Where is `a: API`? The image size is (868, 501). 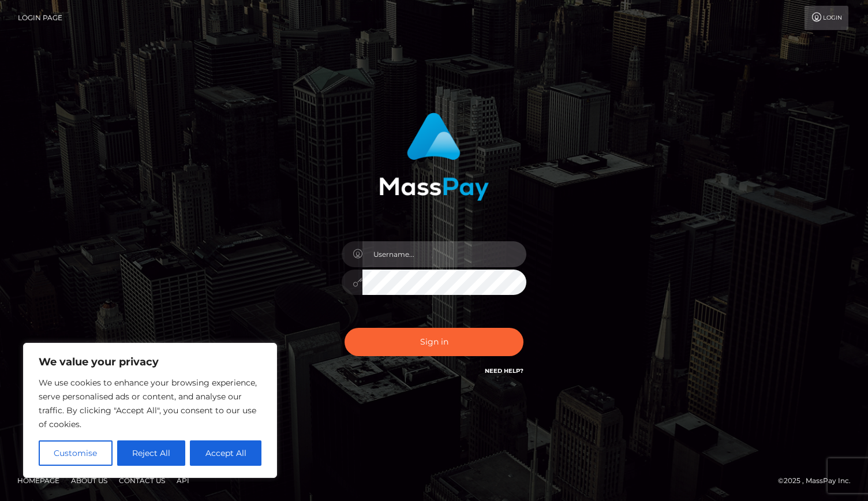
a: API is located at coordinates (183, 480).